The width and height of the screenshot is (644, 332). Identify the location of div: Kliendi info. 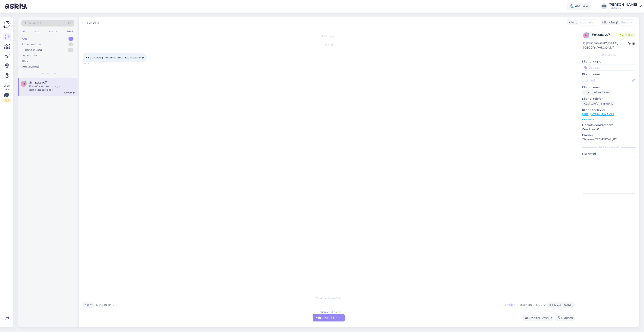
(609, 55).